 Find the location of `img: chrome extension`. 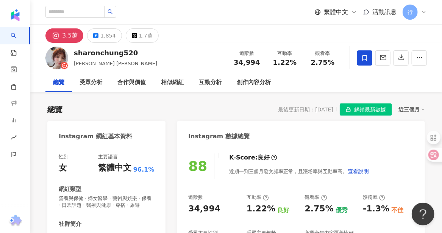

img: chrome extension is located at coordinates (15, 221).